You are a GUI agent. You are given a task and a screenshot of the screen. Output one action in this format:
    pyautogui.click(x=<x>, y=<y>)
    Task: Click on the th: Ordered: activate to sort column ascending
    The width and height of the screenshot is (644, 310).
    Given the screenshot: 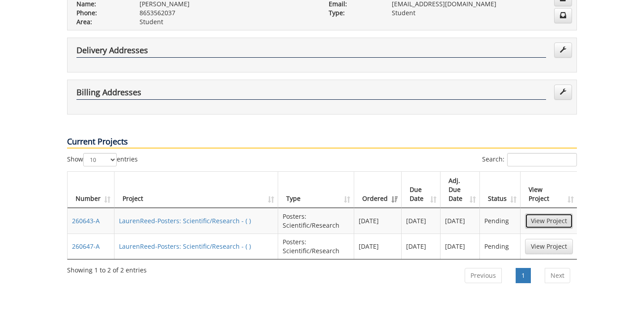 What is the action you would take?
    pyautogui.click(x=378, y=190)
    